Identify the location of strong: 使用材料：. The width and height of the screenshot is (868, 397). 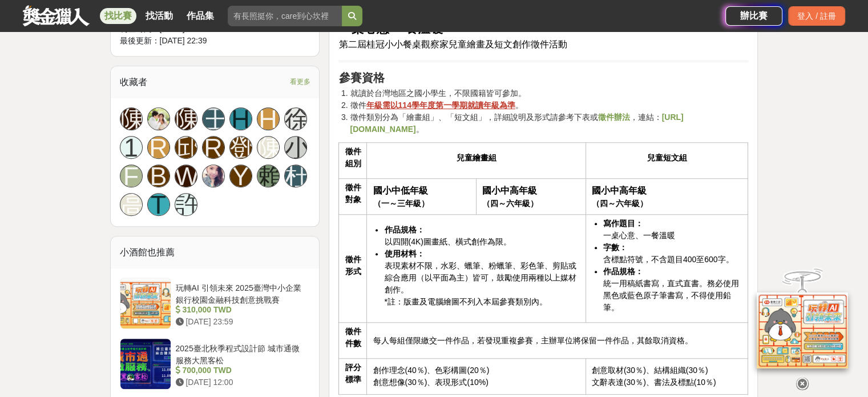
(404, 254).